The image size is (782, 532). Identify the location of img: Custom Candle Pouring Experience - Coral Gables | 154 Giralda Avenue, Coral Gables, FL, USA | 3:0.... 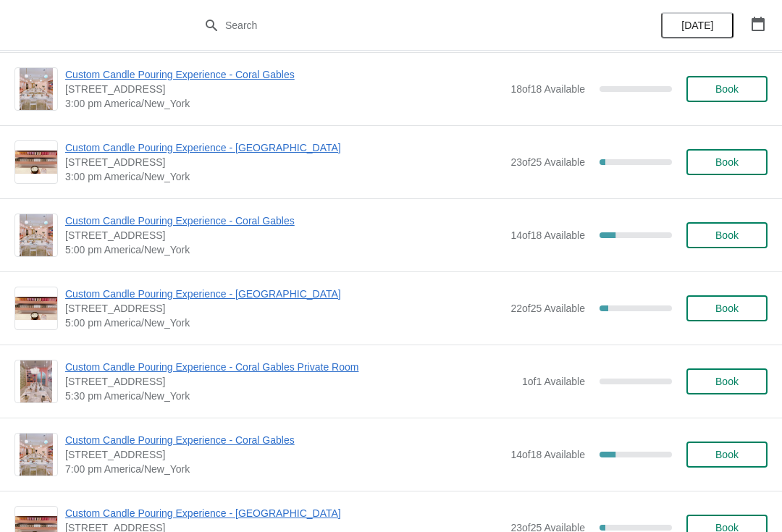
(37, 89).